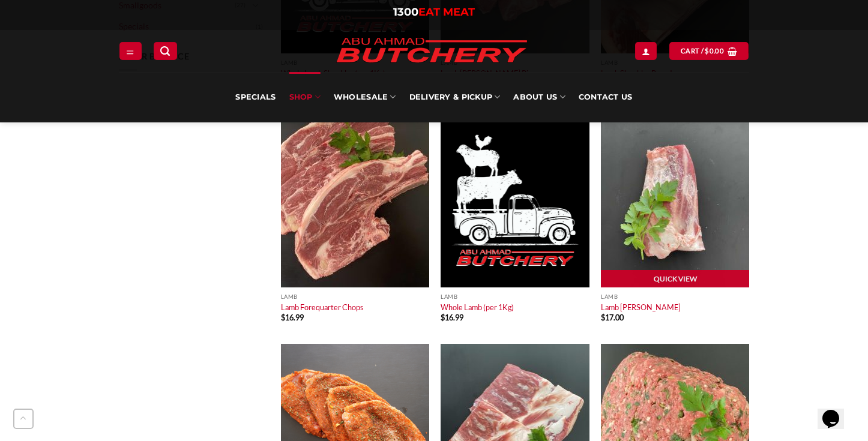  I want to click on a: Lamb Forequarter Chops, so click(322, 307).